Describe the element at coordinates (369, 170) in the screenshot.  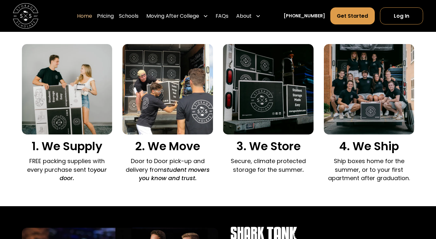
I see `p: Ship boxes home for the summer, or to your first apartment after graduation.` at that location.